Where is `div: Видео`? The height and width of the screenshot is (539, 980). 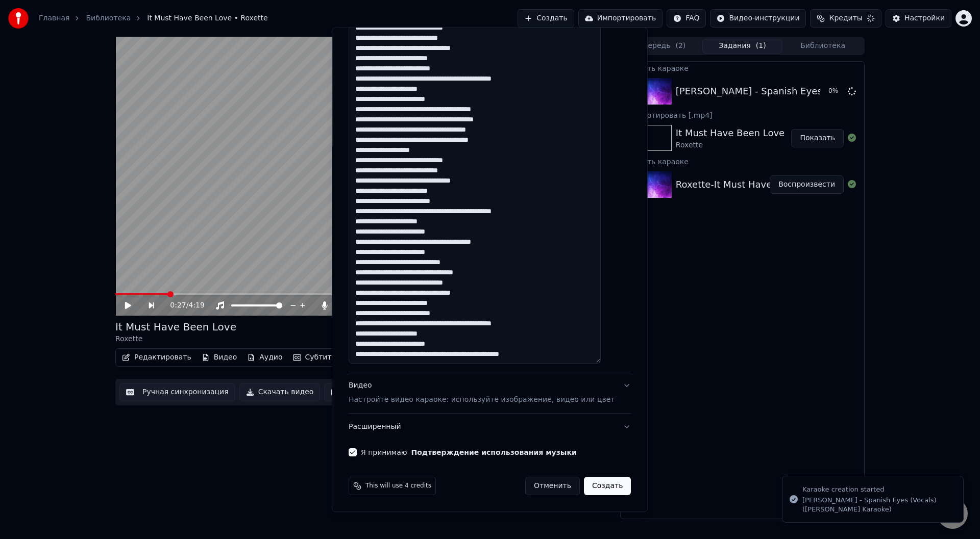
div: Видео is located at coordinates (481, 394).